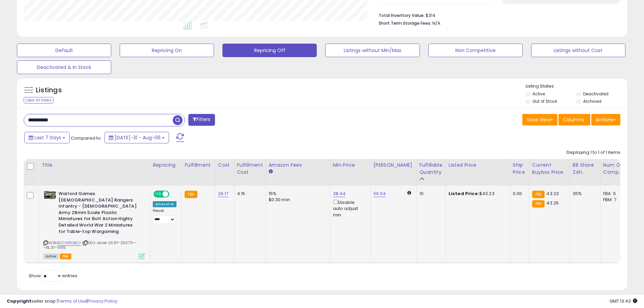  Describe the element at coordinates (614, 200) in the screenshot. I see `div: FBM: 7` at that location.